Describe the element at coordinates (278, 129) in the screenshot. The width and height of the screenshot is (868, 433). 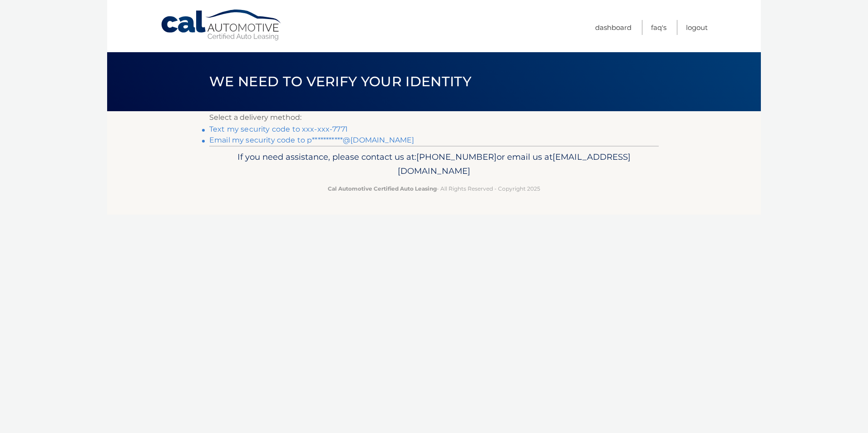
I see `a: Text my security code to xxx-xxx-7771` at that location.